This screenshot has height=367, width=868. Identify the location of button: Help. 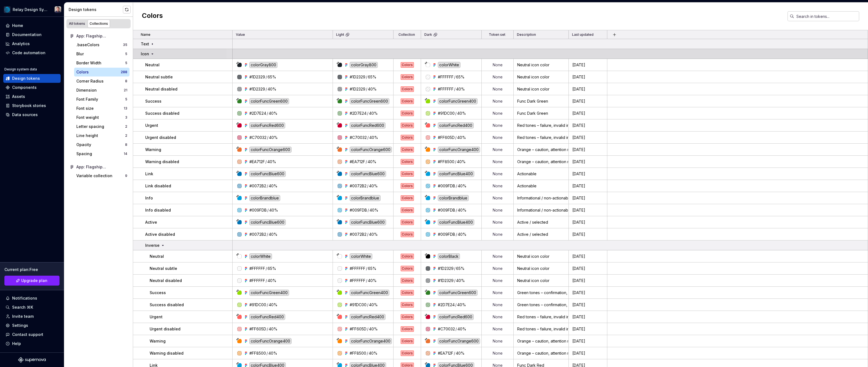
(32, 344).